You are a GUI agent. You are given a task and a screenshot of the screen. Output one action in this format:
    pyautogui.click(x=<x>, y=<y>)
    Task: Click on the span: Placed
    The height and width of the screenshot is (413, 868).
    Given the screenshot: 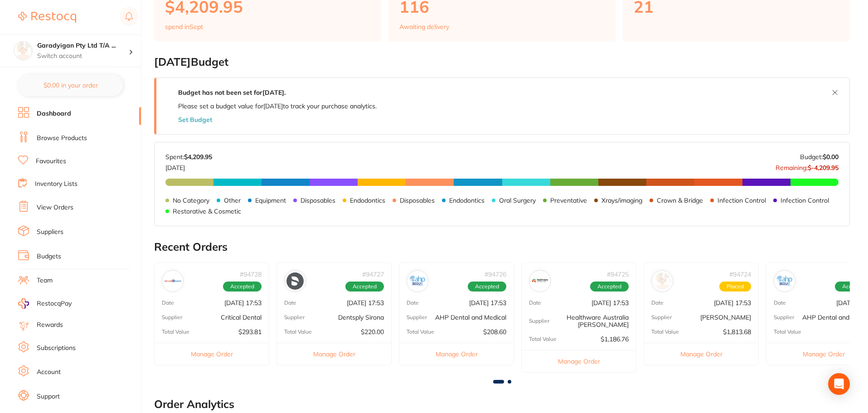 What is the action you would take?
    pyautogui.click(x=735, y=286)
    